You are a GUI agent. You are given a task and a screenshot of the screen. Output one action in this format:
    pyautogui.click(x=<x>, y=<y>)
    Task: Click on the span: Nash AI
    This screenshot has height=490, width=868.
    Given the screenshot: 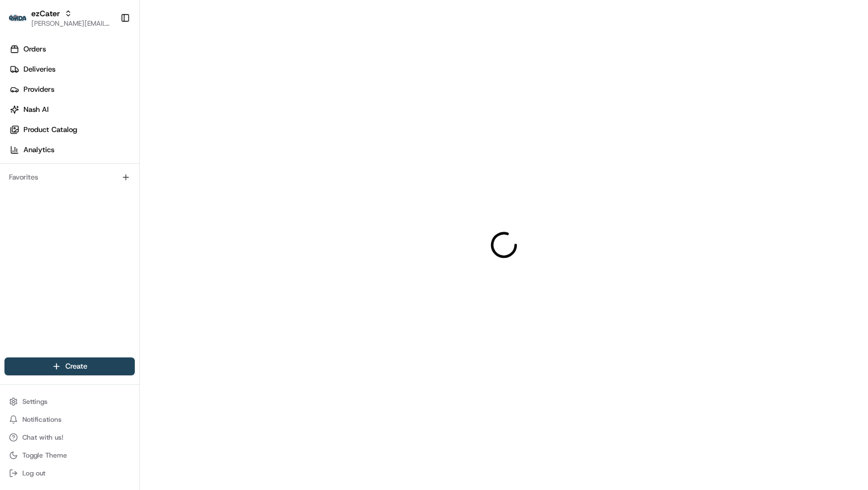 What is the action you would take?
    pyautogui.click(x=36, y=110)
    